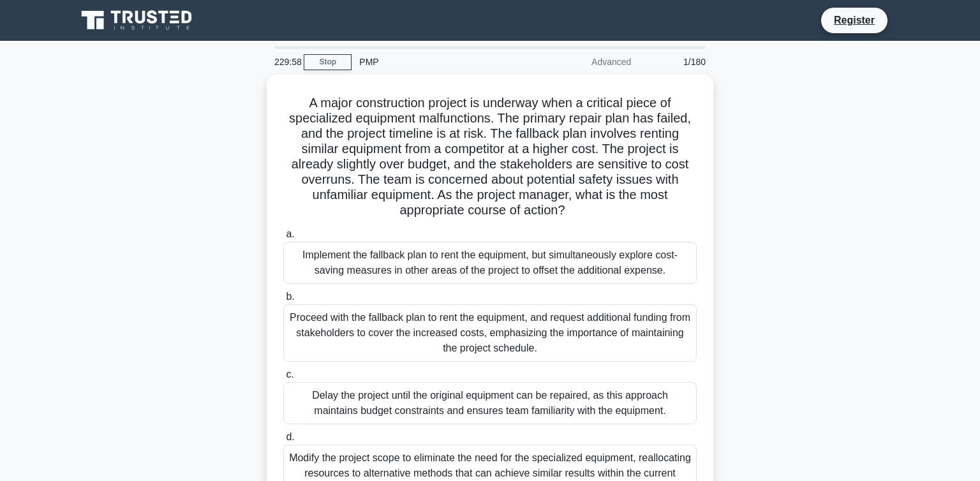  Describe the element at coordinates (439, 62) in the screenshot. I see `div: PMP` at that location.